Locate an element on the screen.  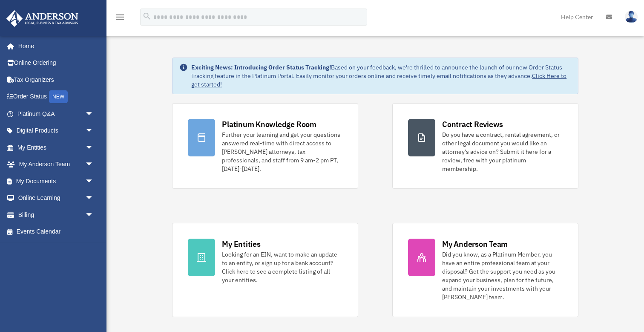
a: Online Learningarrow_drop_down is located at coordinates (57, 198).